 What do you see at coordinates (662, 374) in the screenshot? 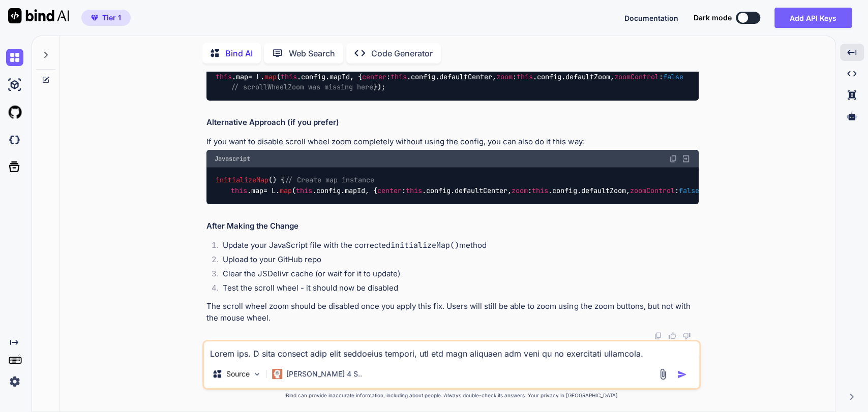
I see `img: attachment` at bounding box center [662, 374].